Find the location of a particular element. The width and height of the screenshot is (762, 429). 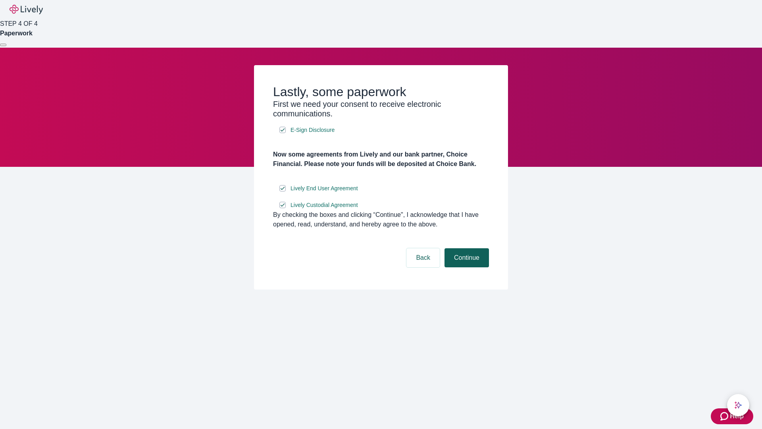

button: Zendesk support iconHelp is located at coordinates (732, 416).